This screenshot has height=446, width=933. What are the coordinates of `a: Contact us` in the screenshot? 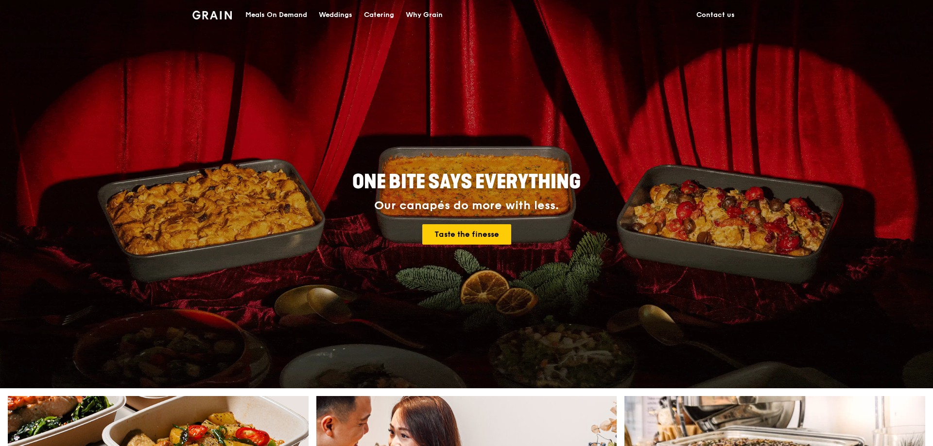 It's located at (715, 15).